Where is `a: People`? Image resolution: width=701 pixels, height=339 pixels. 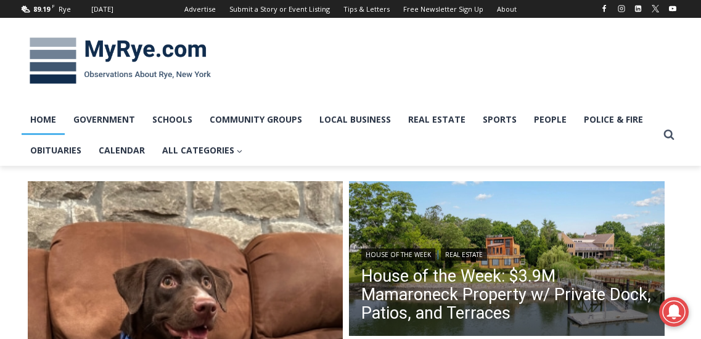 a: People is located at coordinates (550, 120).